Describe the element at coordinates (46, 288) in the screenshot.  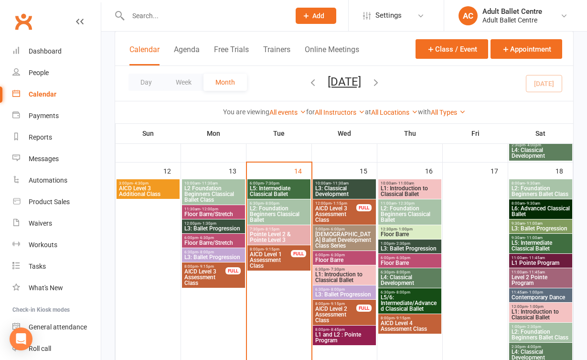
I see `div: What's New` at that location.